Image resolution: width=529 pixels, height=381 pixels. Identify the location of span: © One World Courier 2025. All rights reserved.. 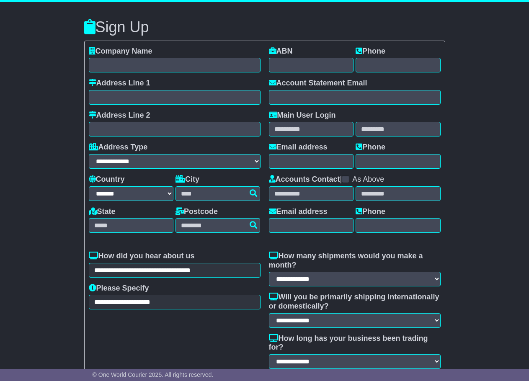
(153, 375).